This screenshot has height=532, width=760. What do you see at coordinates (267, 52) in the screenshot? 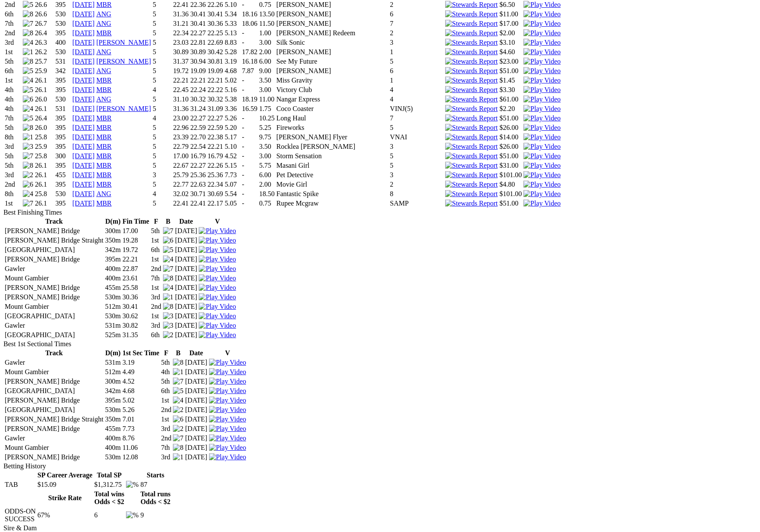
I see `td: 2.00` at bounding box center [267, 52].